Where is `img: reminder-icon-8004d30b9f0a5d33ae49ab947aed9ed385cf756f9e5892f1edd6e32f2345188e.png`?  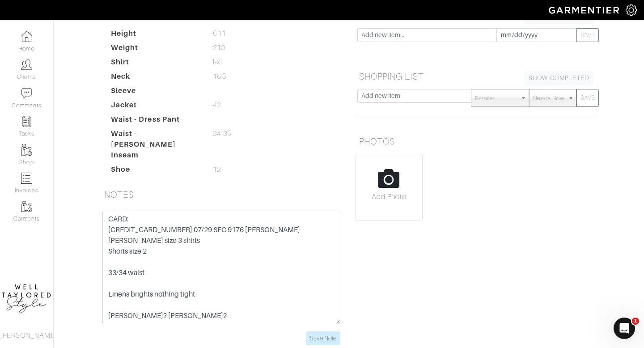 img: reminder-icon-8004d30b9f0a5d33ae49ab947aed9ed385cf756f9e5892f1edd6e32f2345188e.png is located at coordinates (26, 121).